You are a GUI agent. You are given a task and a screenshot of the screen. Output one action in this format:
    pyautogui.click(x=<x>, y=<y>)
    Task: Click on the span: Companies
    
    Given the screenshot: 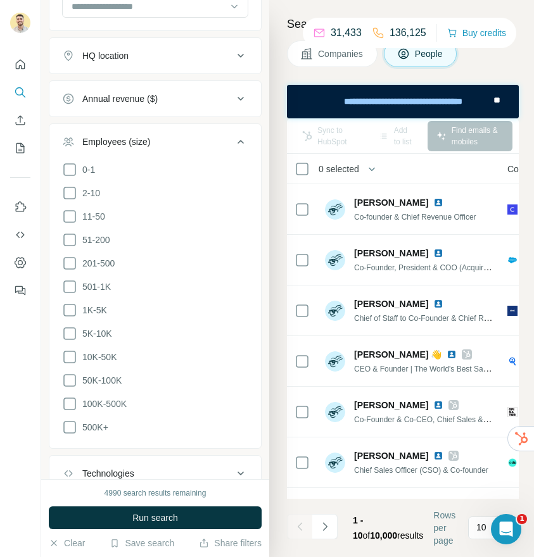 What is the action you would take?
    pyautogui.click(x=341, y=54)
    